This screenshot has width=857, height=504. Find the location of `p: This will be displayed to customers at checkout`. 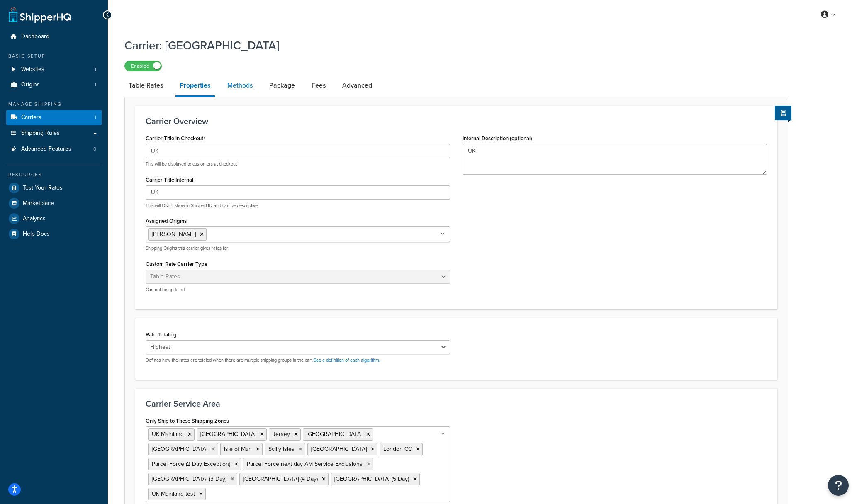

p: This will be displayed to customers at checkout is located at coordinates (298, 164).